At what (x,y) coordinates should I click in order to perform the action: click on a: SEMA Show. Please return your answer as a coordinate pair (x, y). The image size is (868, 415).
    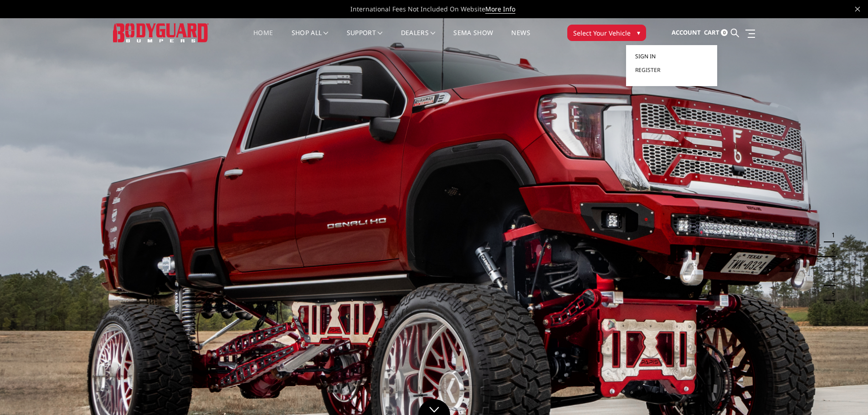
    Looking at the image, I should click on (473, 38).